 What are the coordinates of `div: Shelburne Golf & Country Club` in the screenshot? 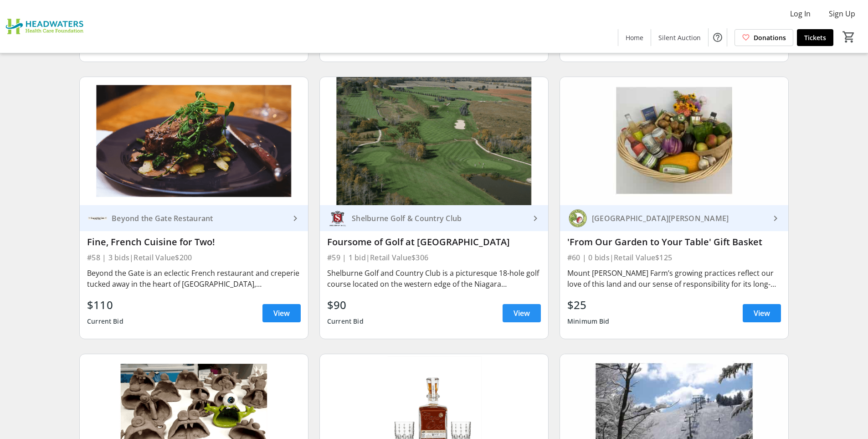 It's located at (439, 218).